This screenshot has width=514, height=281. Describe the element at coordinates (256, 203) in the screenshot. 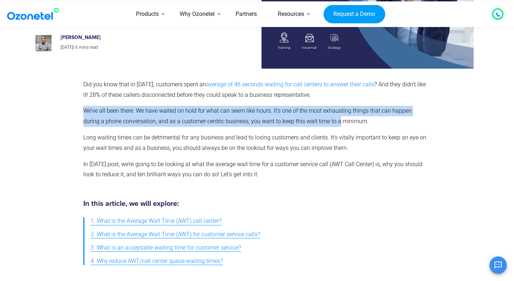

I see `h5: In this article, we will explore:` at that location.